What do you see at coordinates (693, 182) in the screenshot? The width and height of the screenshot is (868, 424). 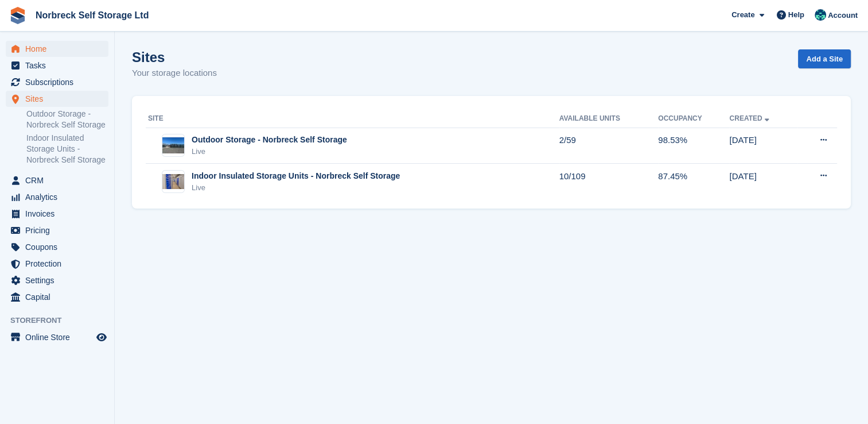 I see `td: 87.45%` at bounding box center [693, 182].